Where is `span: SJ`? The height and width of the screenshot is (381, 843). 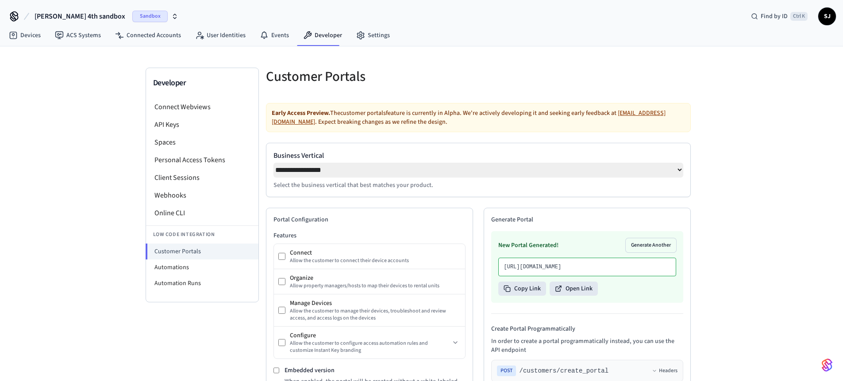 span: SJ is located at coordinates (827, 16).